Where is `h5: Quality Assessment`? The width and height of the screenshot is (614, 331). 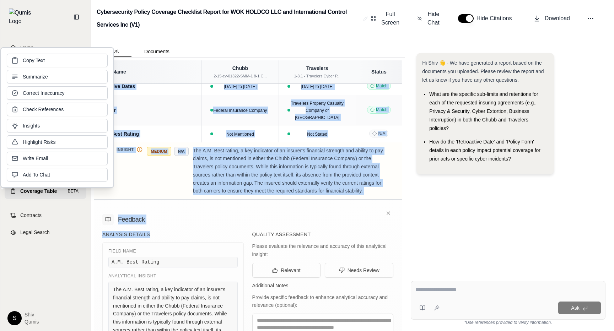
h5: Quality Assessment is located at coordinates (323, 234).